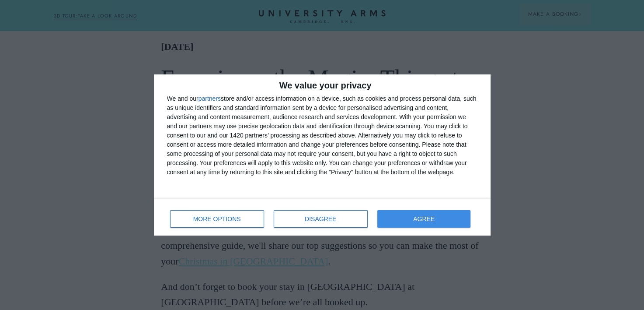 The height and width of the screenshot is (310, 644). What do you see at coordinates (423, 219) in the screenshot?
I see `span: AGREE` at bounding box center [423, 219].